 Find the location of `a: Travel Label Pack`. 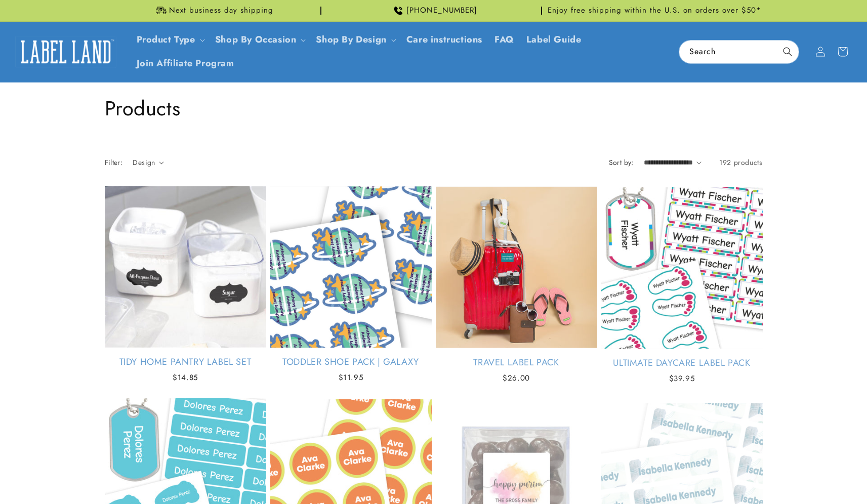

a: Travel Label Pack is located at coordinates (516, 362).